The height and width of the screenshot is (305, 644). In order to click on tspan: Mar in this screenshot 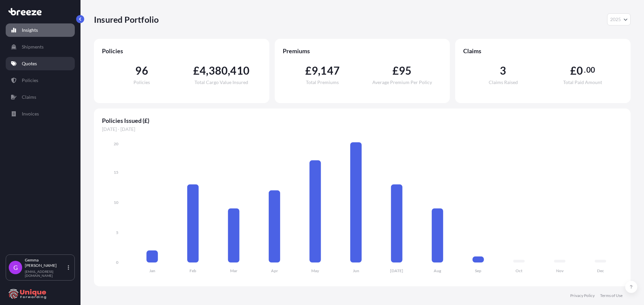, I will do `click(234, 270)`.